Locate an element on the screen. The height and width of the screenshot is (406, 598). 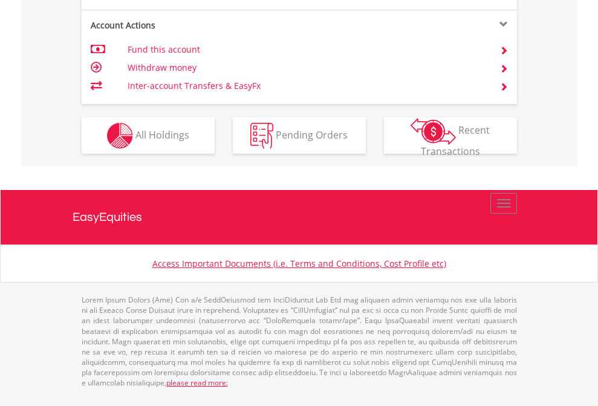
td: Withdraw money is located at coordinates (306, 68).